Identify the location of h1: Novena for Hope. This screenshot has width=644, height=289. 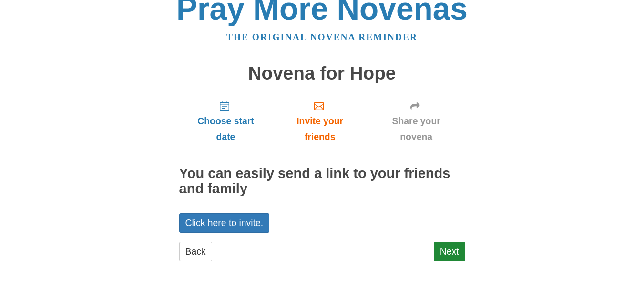
(322, 74).